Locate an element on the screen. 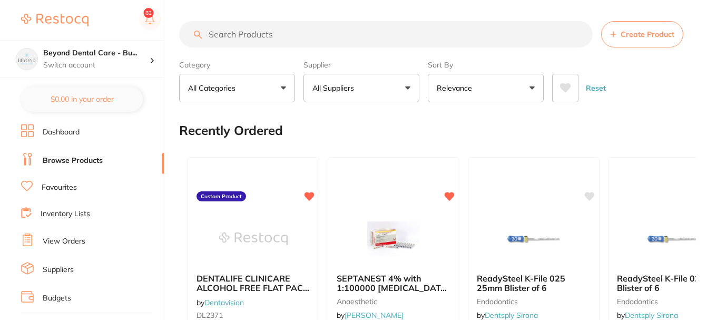 This screenshot has height=320, width=717. input: Search Products is located at coordinates (386, 34).